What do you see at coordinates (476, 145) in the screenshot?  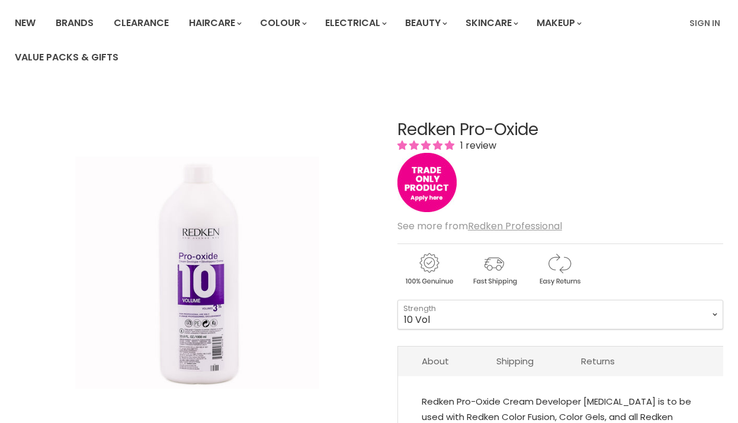 I see `span: 1 review` at bounding box center [476, 145].